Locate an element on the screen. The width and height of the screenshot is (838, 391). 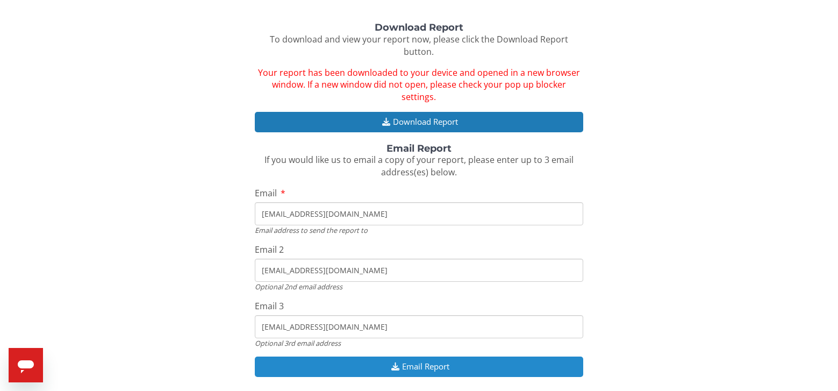
span: Email is located at coordinates (266, 193).